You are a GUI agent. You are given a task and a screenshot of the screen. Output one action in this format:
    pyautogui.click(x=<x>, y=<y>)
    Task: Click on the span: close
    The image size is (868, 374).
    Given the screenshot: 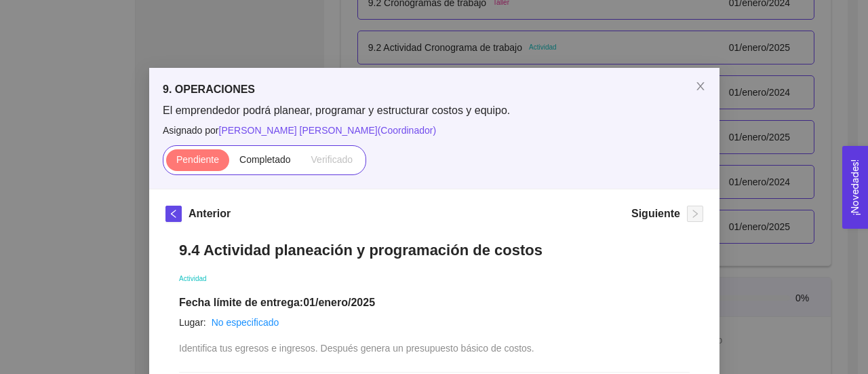 What is the action you would take?
    pyautogui.click(x=701, y=86)
    